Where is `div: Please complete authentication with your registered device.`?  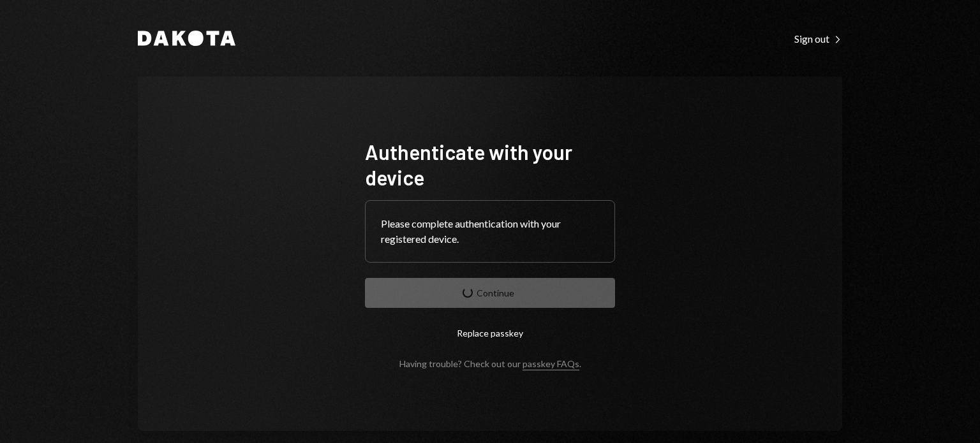
div: Please complete authentication with your registered device. is located at coordinates (490, 231).